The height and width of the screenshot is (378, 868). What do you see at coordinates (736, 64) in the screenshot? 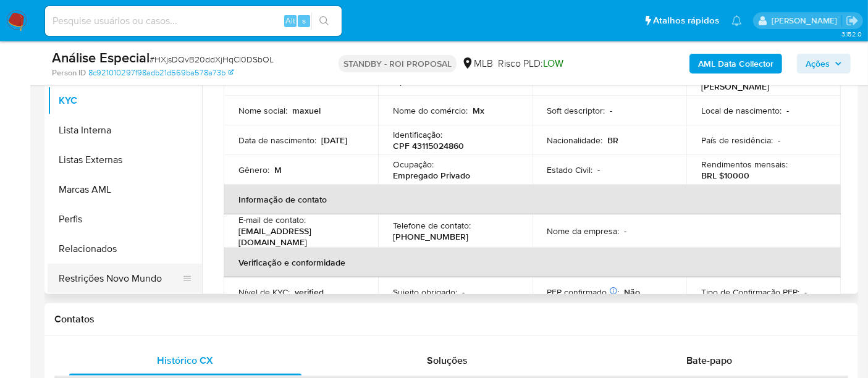
I see `button: AML Data Collector` at bounding box center [736, 64].